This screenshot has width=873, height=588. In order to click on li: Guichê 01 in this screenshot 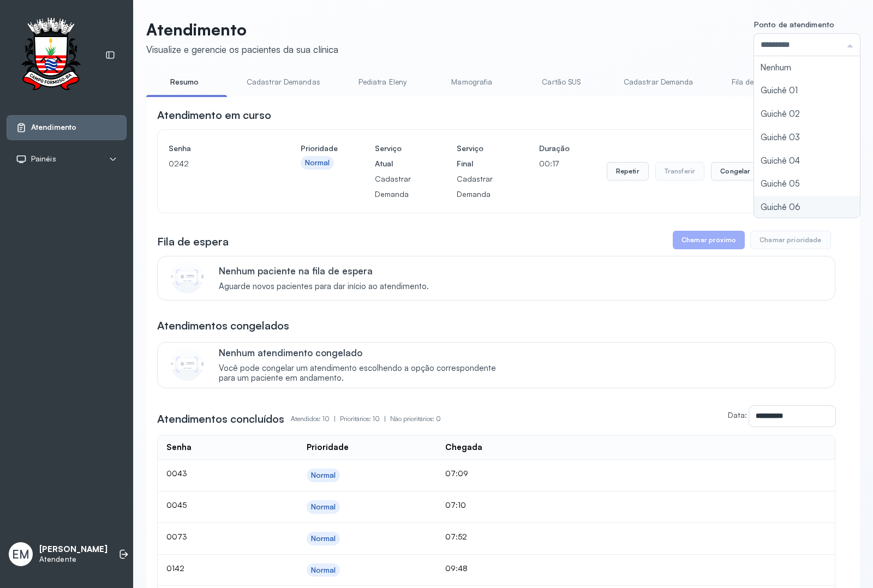, I will do `click(807, 91)`.